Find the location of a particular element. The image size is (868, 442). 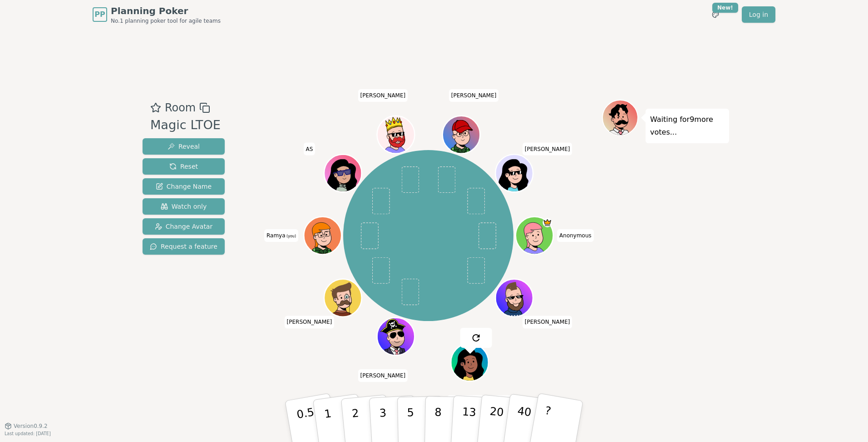

button: Watch only is located at coordinates (183, 207).